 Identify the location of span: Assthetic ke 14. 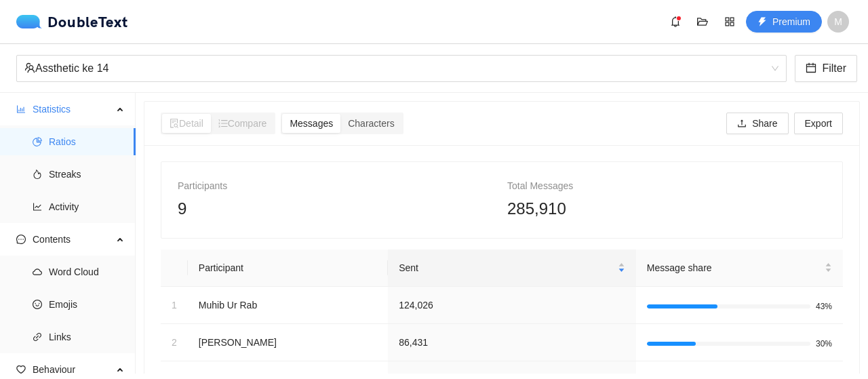
(402, 68).